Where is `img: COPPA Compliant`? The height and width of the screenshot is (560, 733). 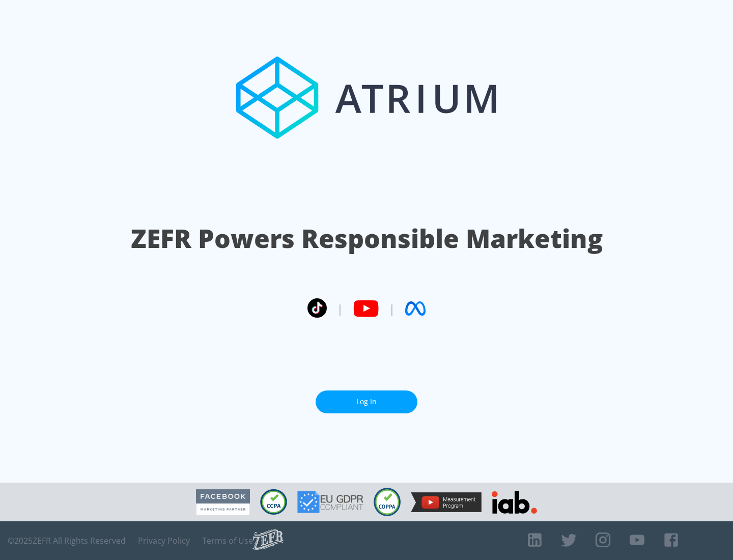
img: COPPA Compliant is located at coordinates (387, 502).